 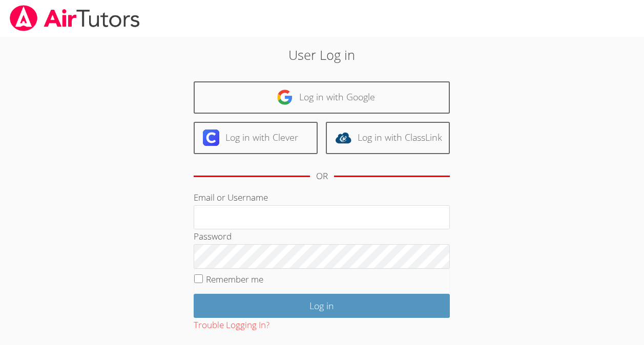 I want to click on img: google-logo-50288ca7cdecda66e5e0955fdab243c47b7ad437acaf1139b6f446037453330a.svg, so click(x=285, y=98).